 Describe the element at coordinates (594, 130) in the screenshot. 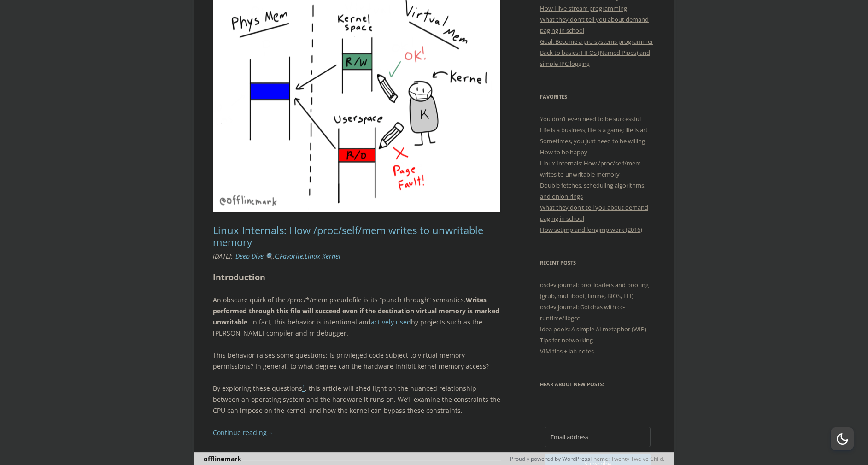

I see `a: Life is a business; life is a game; life is art` at that location.